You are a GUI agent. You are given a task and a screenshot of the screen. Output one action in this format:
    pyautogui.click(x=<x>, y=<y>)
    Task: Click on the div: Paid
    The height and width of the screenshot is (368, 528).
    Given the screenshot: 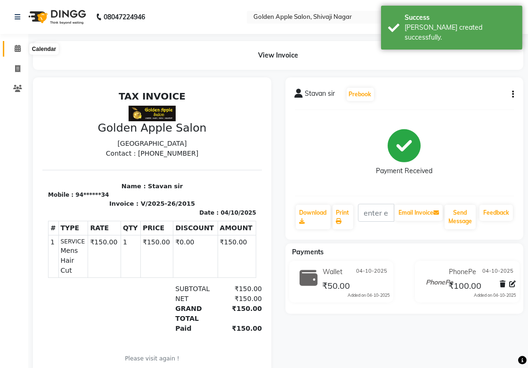 What is the action you would take?
    pyautogui.click(x=150, y=241)
    